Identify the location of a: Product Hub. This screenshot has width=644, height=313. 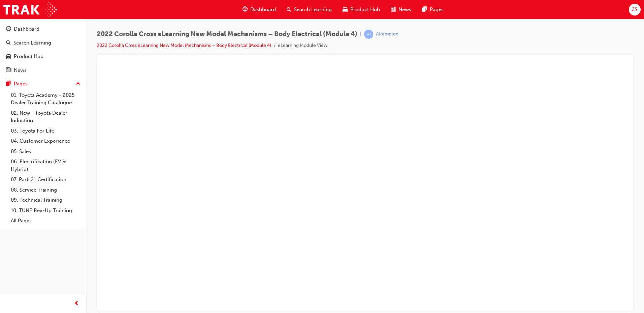
(43, 57).